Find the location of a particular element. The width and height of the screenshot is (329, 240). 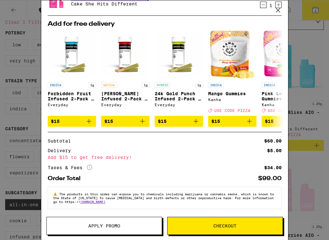

div: Delivery is located at coordinates (62, 151).